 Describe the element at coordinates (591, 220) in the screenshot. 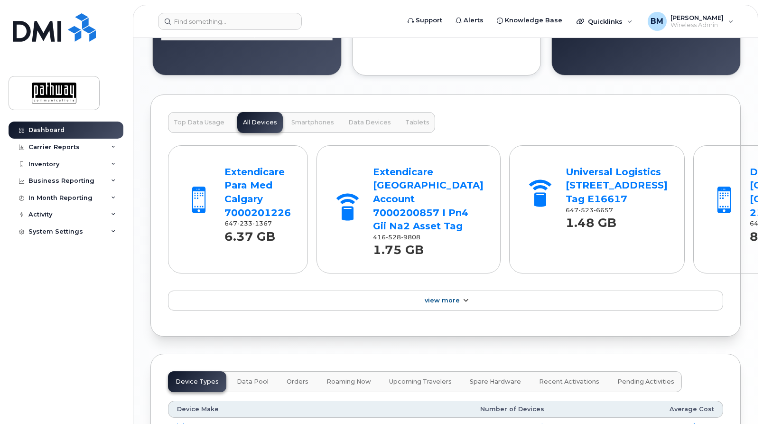

I see `strong: 1.48 GB` at that location.